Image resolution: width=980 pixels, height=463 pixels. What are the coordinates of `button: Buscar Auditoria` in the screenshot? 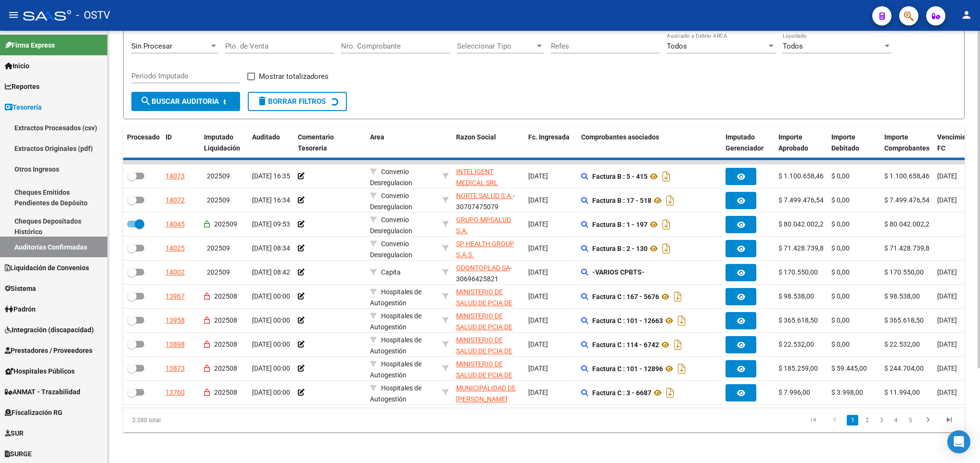 It's located at (186, 102).